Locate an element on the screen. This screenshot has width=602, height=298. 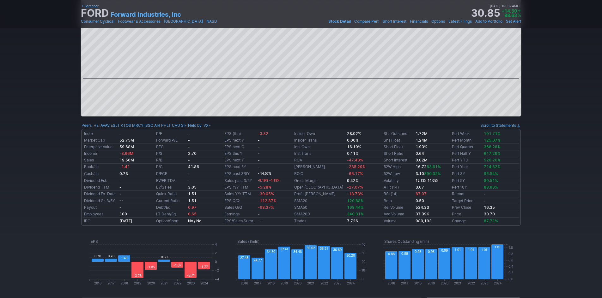
text: 2016 is located at coordinates (244, 284).